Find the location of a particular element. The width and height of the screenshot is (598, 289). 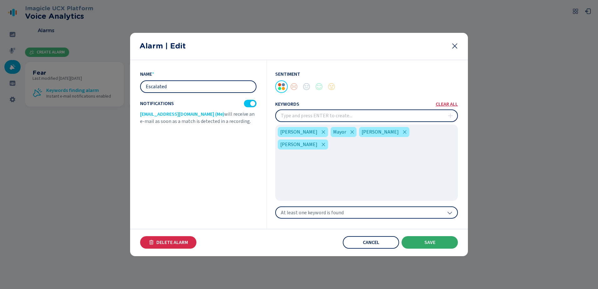

span: Mayor is located at coordinates (339, 132).